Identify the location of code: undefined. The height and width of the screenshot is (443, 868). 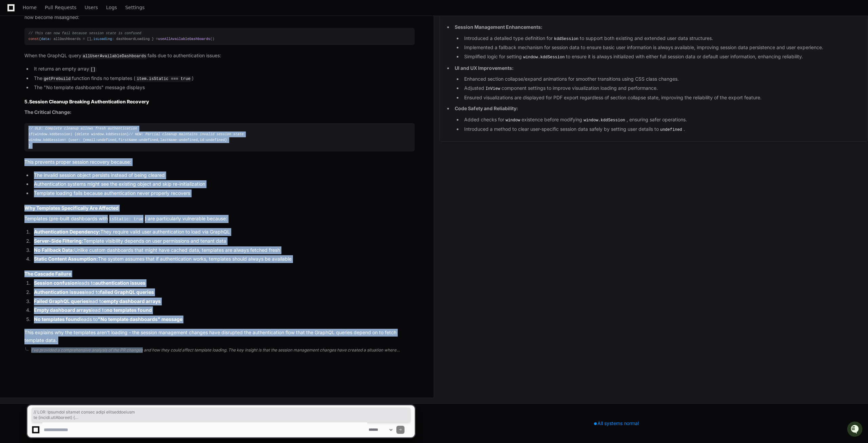
(671, 130).